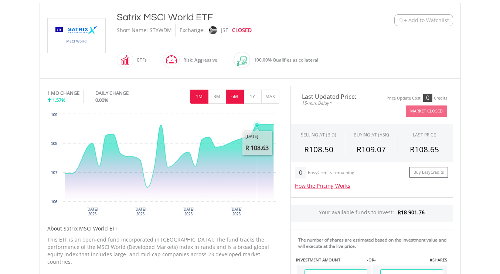 Image resolution: width=500 pixels, height=274 pixels. Describe the element at coordinates (161, 30) in the screenshot. I see `div: STXWDM` at that location.